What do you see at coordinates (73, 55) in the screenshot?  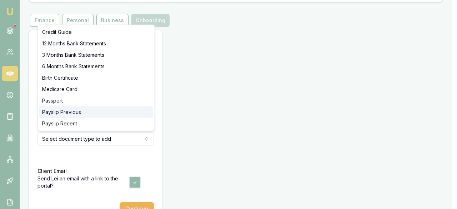 I see `span: 3 Months Bank Statements` at bounding box center [73, 55].